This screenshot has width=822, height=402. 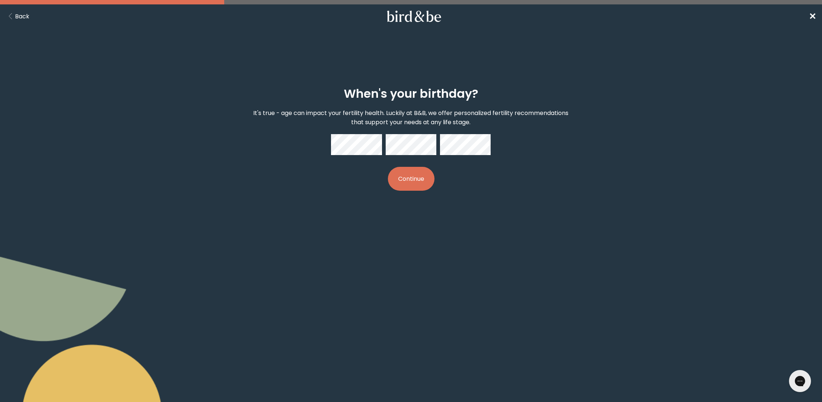 I want to click on button: Gorgias live chat, so click(x=15, y=14).